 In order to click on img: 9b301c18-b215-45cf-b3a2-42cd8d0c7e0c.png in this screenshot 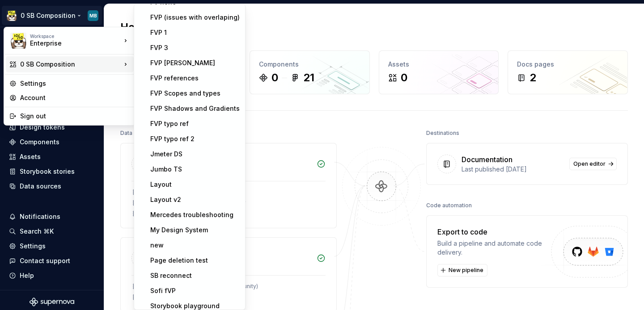, I will do `click(18, 41)`.